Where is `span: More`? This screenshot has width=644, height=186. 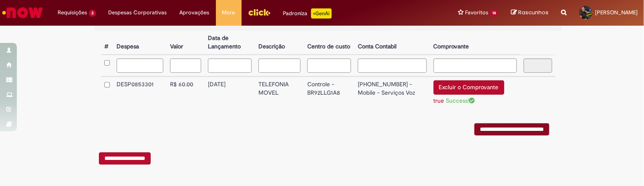
span: More is located at coordinates (229, 13).